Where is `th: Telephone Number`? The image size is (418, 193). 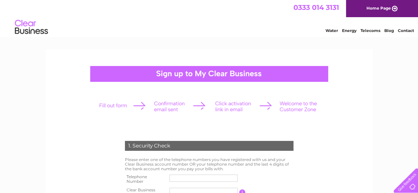
th: Telephone Number is located at coordinates (146, 179).